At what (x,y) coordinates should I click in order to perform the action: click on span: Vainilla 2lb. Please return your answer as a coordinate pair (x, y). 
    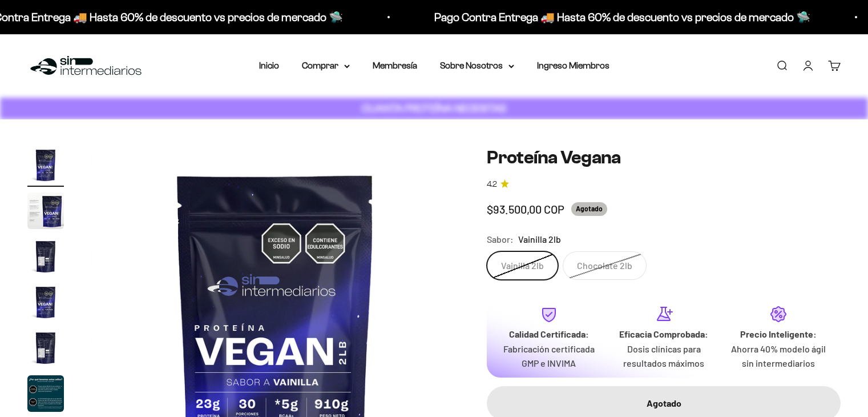
    Looking at the image, I should click on (539, 239).